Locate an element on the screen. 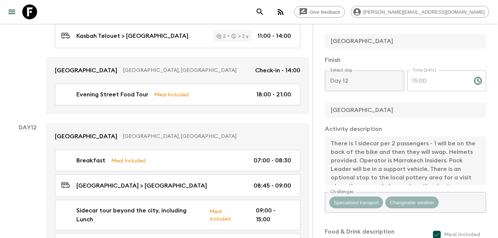 Image resolution: width=498 pixels, height=238 pixels. p: Finish is located at coordinates (405, 60).